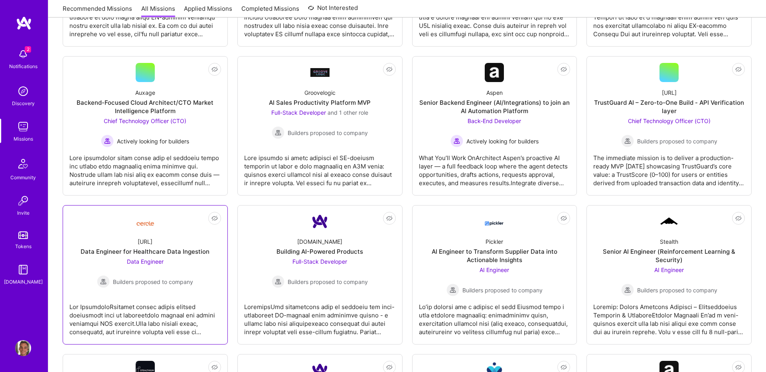  I want to click on div: TrustGuard AI – Zero-to-One Build - API Verification layer, so click(669, 107).